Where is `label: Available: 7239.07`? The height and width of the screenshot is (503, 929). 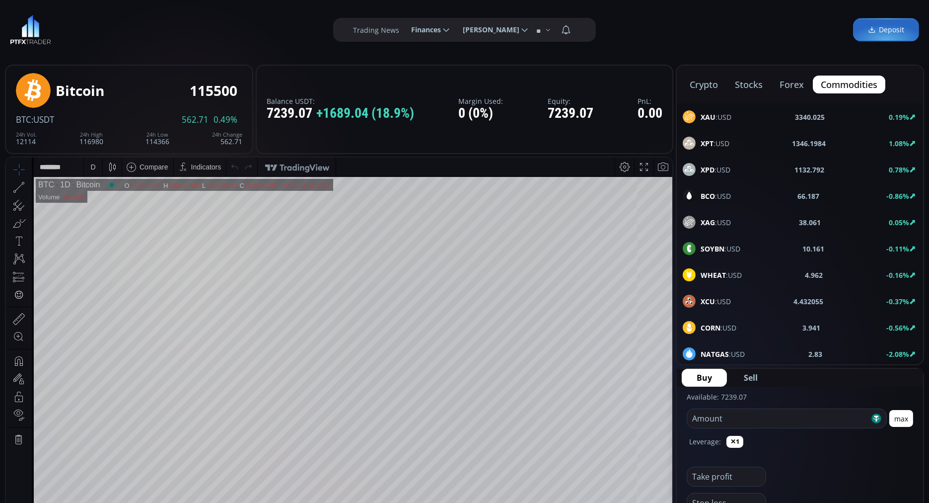
label: Available: 7239.07 is located at coordinates (717, 396).